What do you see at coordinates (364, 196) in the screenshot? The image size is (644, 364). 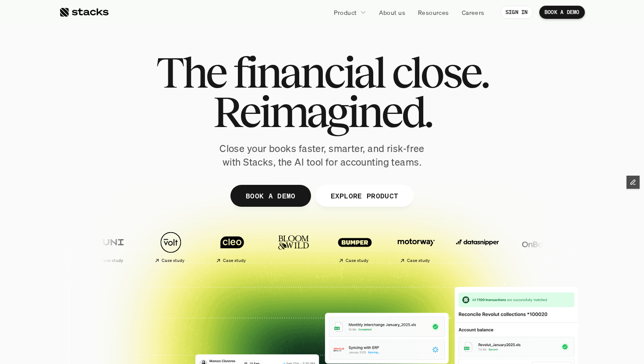 I see `a: EXPLORE PRODUCT` at bounding box center [364, 196].